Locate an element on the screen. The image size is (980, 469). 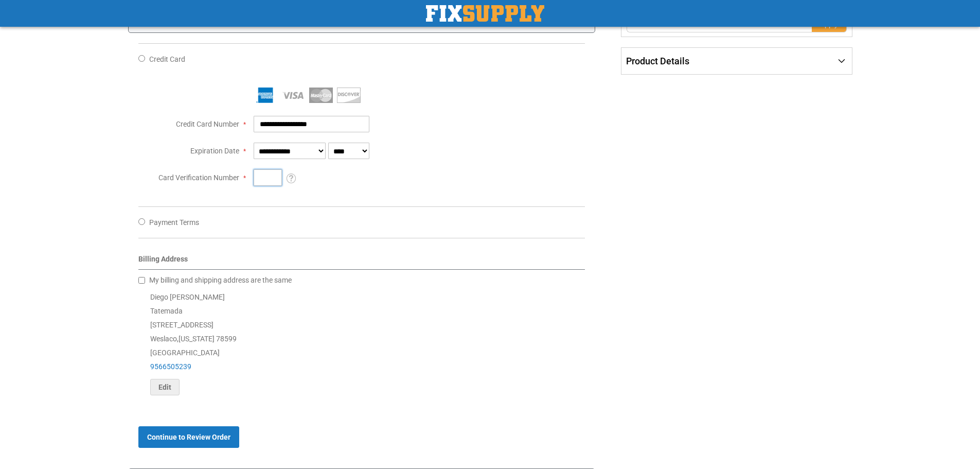
a: store logo is located at coordinates (485, 13).